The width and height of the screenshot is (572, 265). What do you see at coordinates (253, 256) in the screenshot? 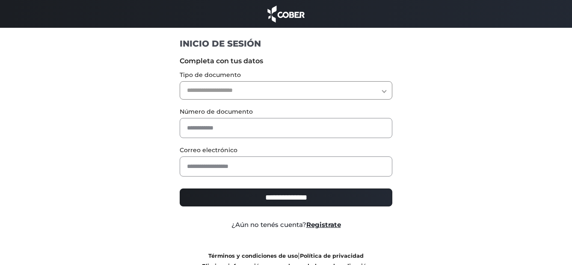
I see `a: Términos y condiciones de uso` at bounding box center [253, 256].